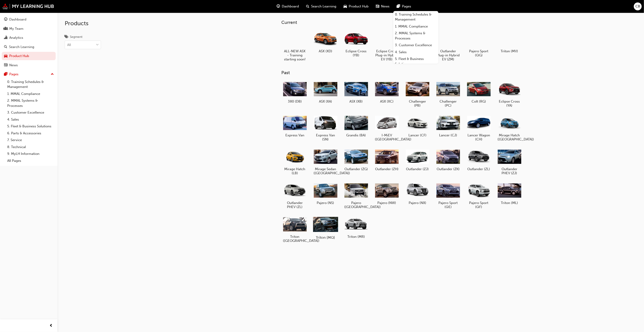  Describe the element at coordinates (321, 6) in the screenshot. I see `a: search-iconSearch Learning` at that location.